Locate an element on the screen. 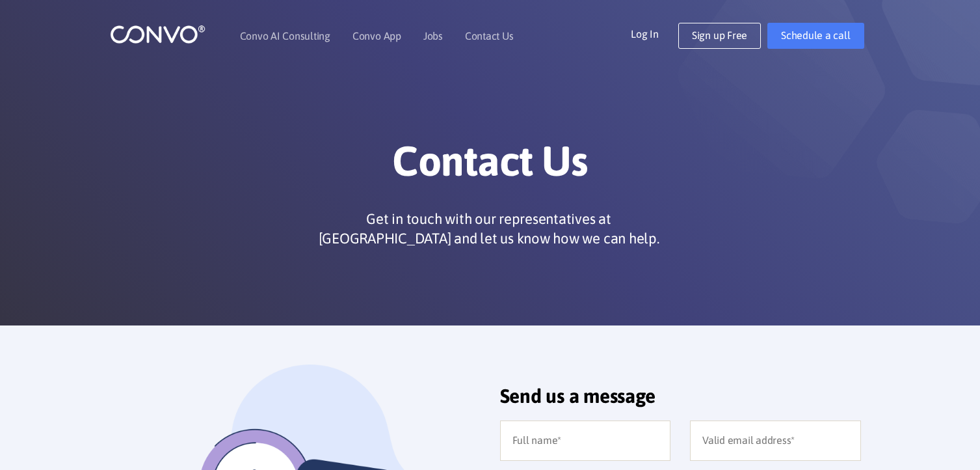 This screenshot has width=980, height=470. a: Sign up Free is located at coordinates (719, 36).